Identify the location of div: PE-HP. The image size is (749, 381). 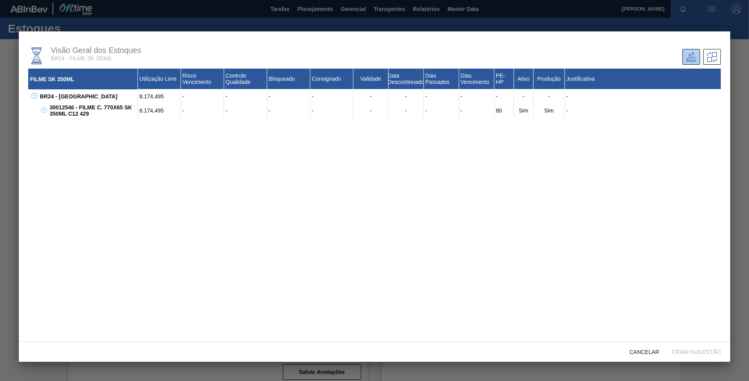
(504, 79).